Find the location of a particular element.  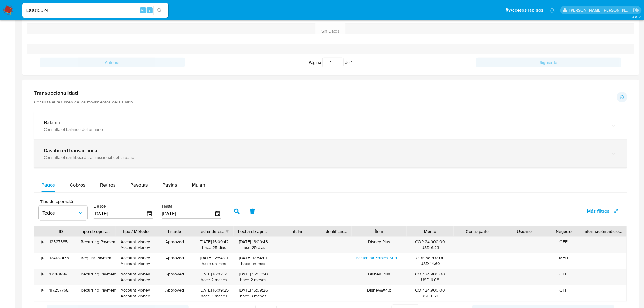

span: 1 is located at coordinates (351, 63).